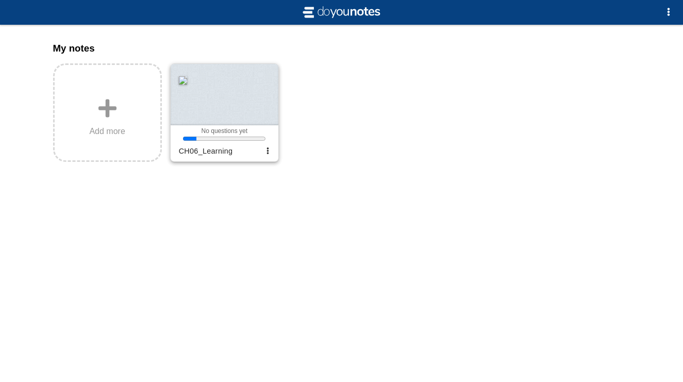  Describe the element at coordinates (668, 12) in the screenshot. I see `button: Options` at that location.